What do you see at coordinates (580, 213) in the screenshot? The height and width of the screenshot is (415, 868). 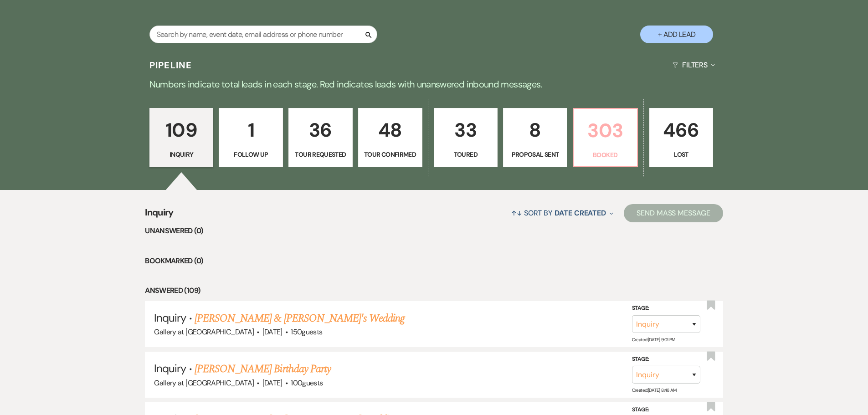 I see `span: Date Created` at bounding box center [580, 213].